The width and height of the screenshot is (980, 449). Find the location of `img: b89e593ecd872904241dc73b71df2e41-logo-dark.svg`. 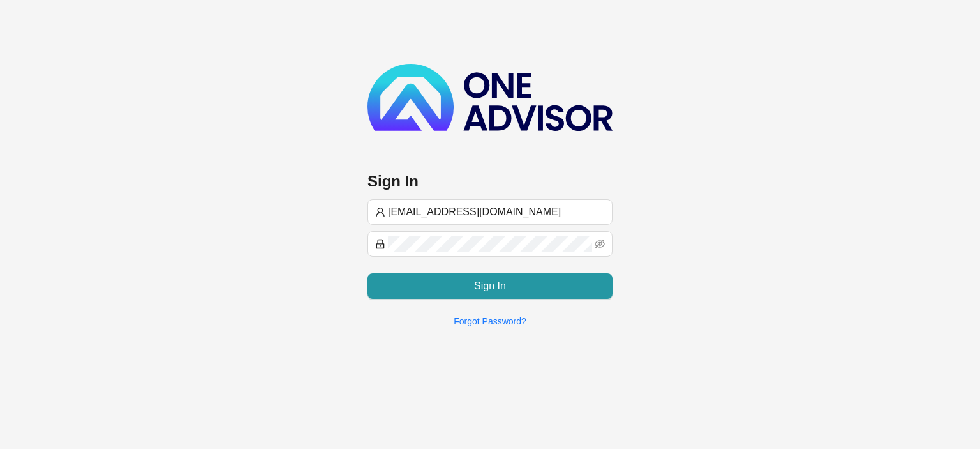

img: b89e593ecd872904241dc73b71df2e41-logo-dark.svg is located at coordinates (490, 97).